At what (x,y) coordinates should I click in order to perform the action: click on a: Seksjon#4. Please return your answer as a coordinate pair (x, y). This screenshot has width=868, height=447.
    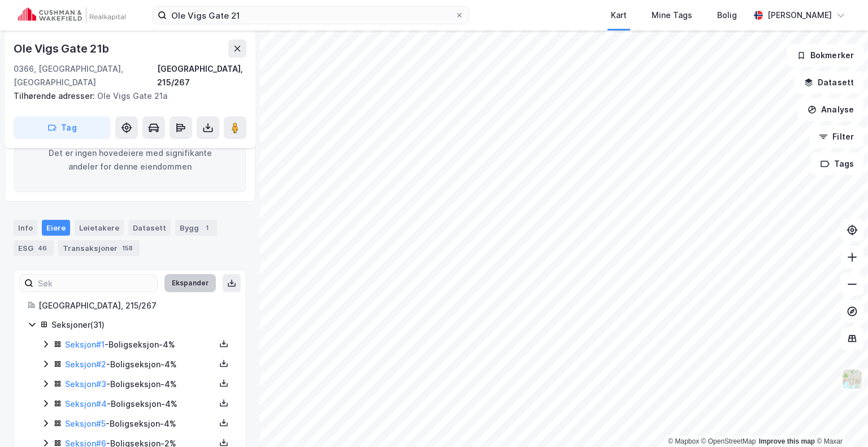
    Looking at the image, I should click on (86, 403).